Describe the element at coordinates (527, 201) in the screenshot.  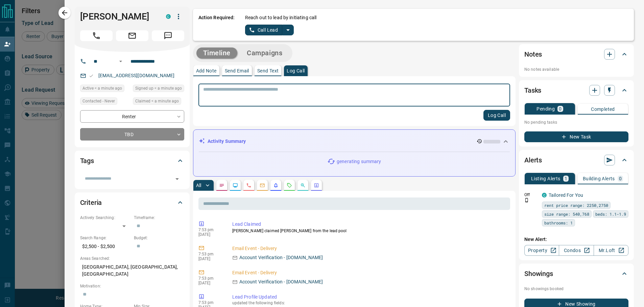
I see `svg: Push Notification Only` at that location.